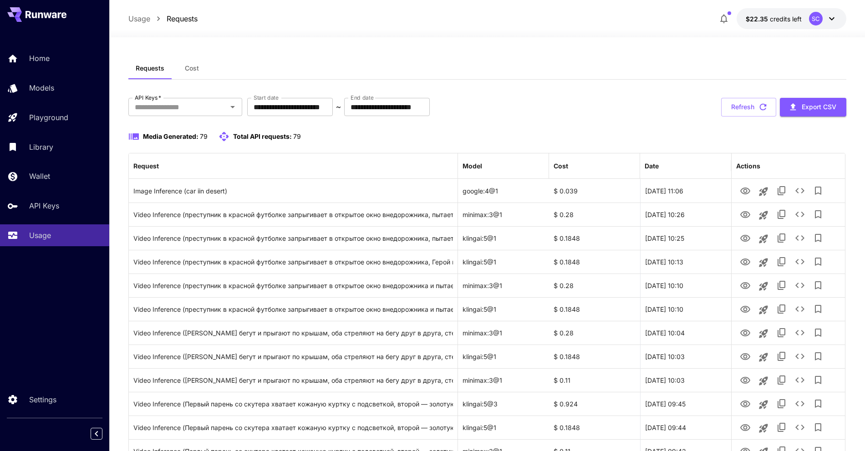 This screenshot has height=451, width=865. I want to click on span: Requests, so click(150, 68).